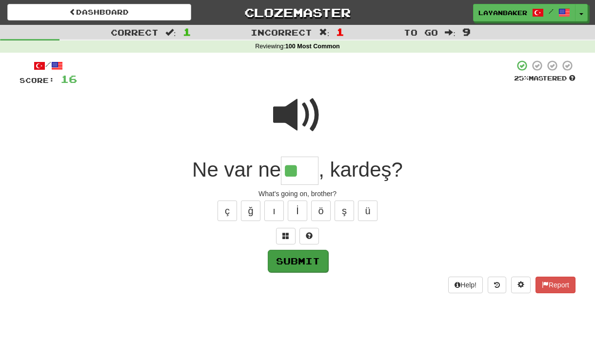 The width and height of the screenshot is (595, 343). Describe the element at coordinates (135, 32) in the screenshot. I see `span: Correct` at that location.